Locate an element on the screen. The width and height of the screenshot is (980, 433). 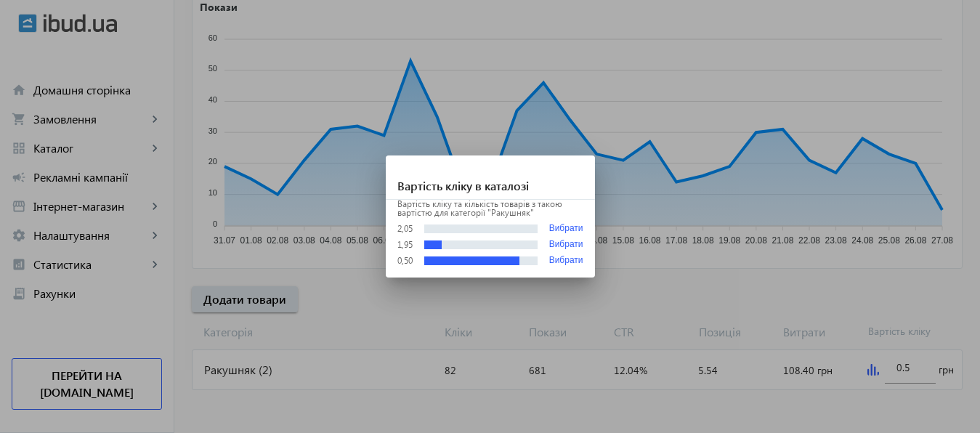
p: Вартість кліку та кількість товарів з такою вартістю для категорії "Ракушняк" is located at coordinates (490, 209).